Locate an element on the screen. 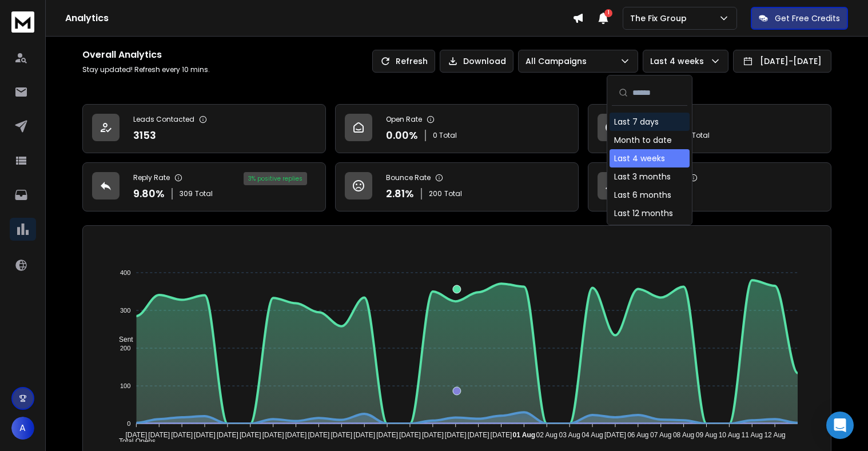 This screenshot has height=451, width=868. p: 2.81 % is located at coordinates (400, 194).